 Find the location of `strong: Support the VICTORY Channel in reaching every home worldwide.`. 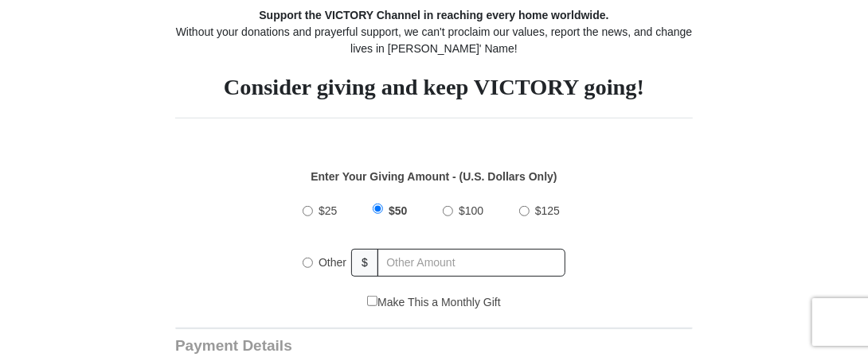

strong: Support the VICTORY Channel in reaching every home worldwide. is located at coordinates (433, 15).